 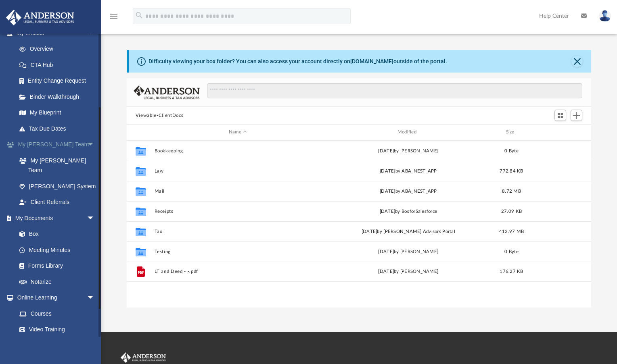 I want to click on a: Video Training, so click(x=55, y=330).